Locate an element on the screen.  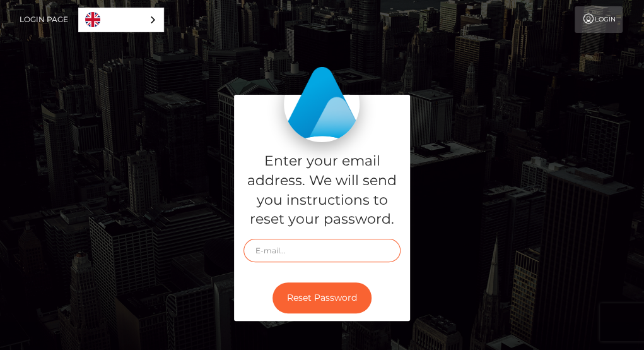
h5: Enter your email address. We will send you instructions to reset your password. is located at coordinates (322, 190).